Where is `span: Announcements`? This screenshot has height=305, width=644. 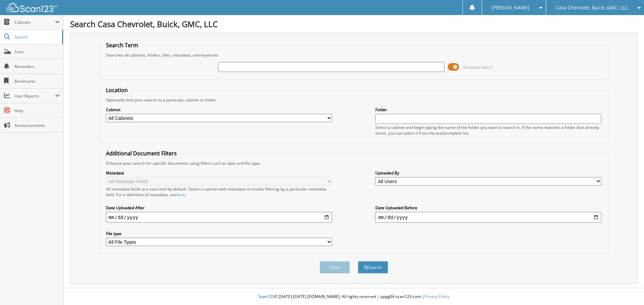 span: Announcements is located at coordinates (37, 125).